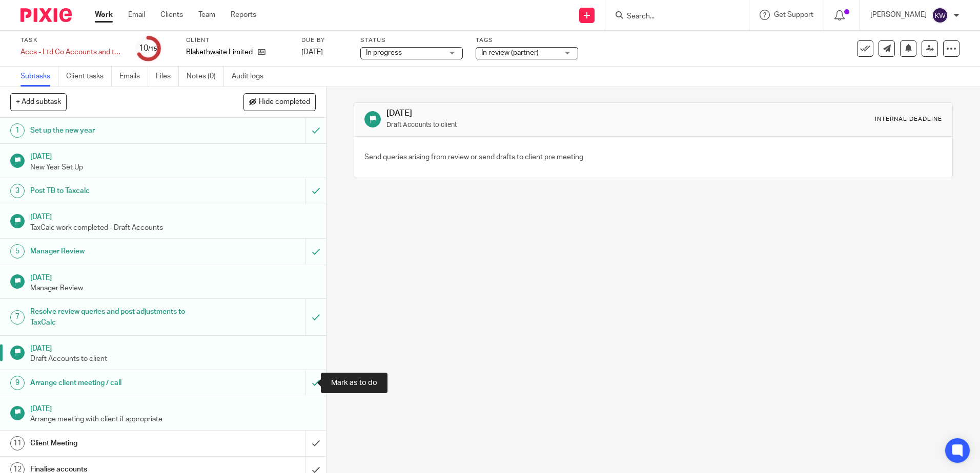  I want to click on a: Work, so click(104, 15).